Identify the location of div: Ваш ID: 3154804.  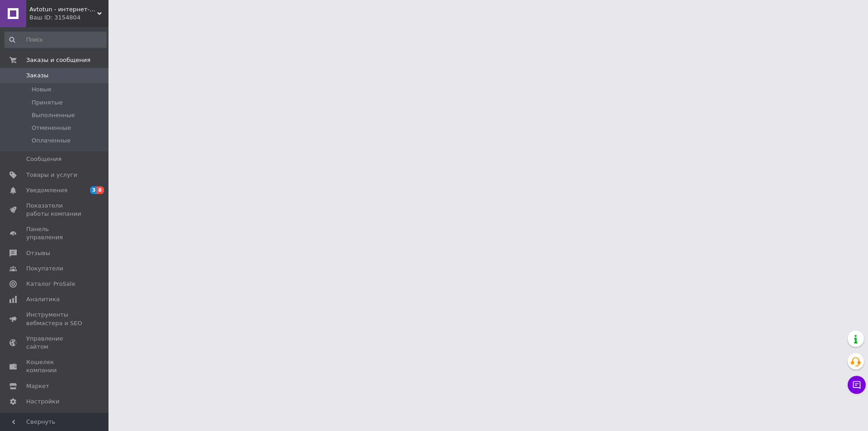
(69, 18).